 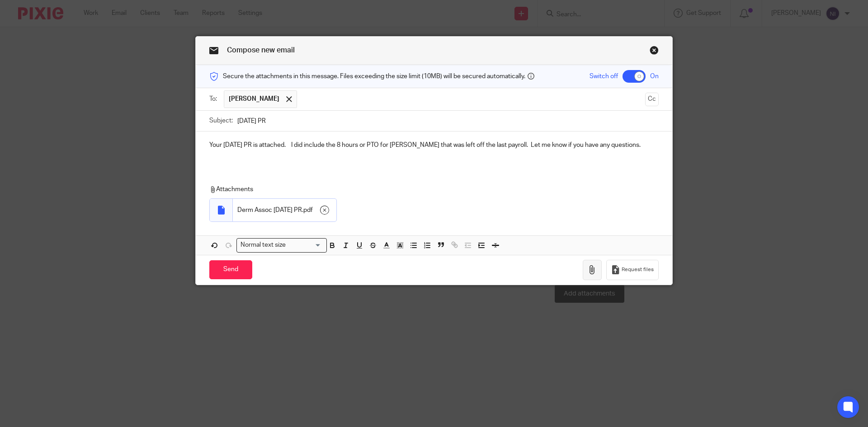 I want to click on a: Close this dialog window, so click(x=654, y=51).